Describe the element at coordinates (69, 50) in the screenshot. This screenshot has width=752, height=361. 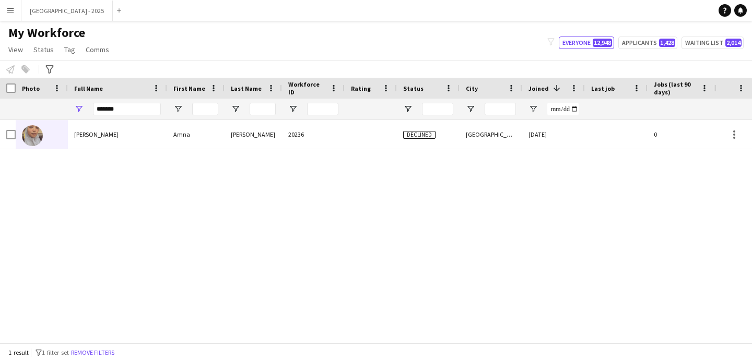
I see `span: Tag` at that location.